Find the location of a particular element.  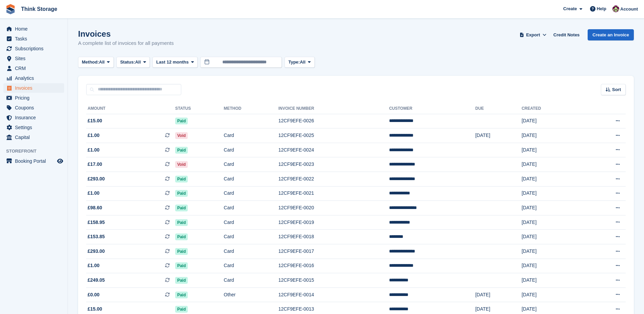

td: 12CF9EFE-0025 is located at coordinates (334, 135).